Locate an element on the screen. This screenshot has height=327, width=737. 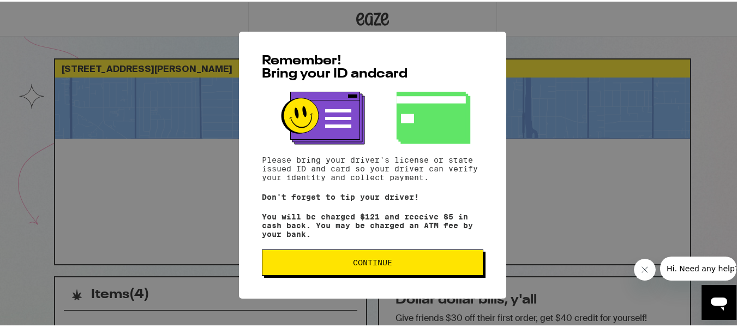
span: Continue is located at coordinates (373, 261).